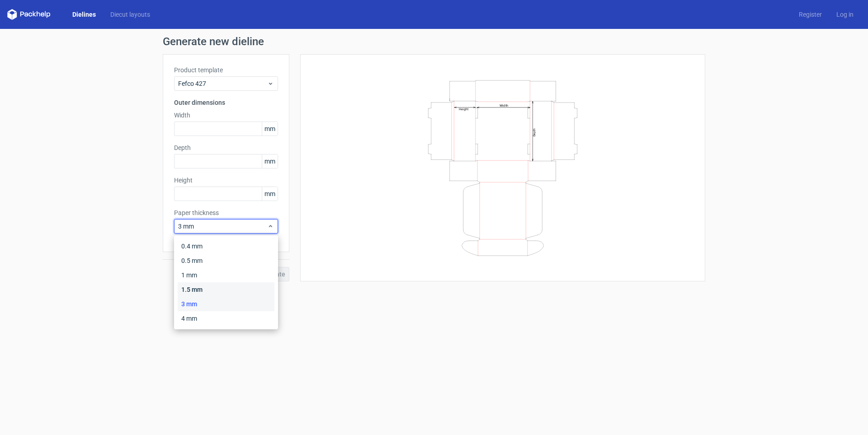 The width and height of the screenshot is (868, 435). What do you see at coordinates (226, 103) in the screenshot?
I see `h3: Outer dimensions` at bounding box center [226, 103].